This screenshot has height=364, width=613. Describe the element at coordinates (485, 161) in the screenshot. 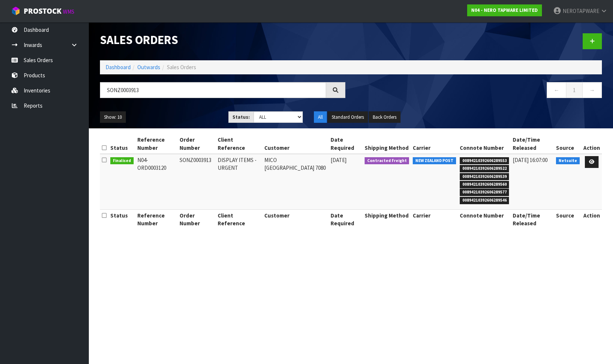

I see `span: 00894210392606289553` at that location.